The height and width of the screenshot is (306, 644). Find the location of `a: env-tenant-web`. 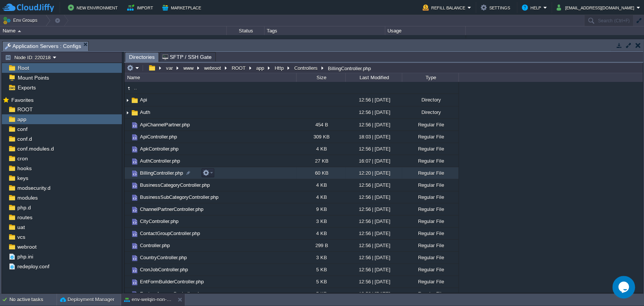

a: env-tenant-web is located at coordinates (37, 42).